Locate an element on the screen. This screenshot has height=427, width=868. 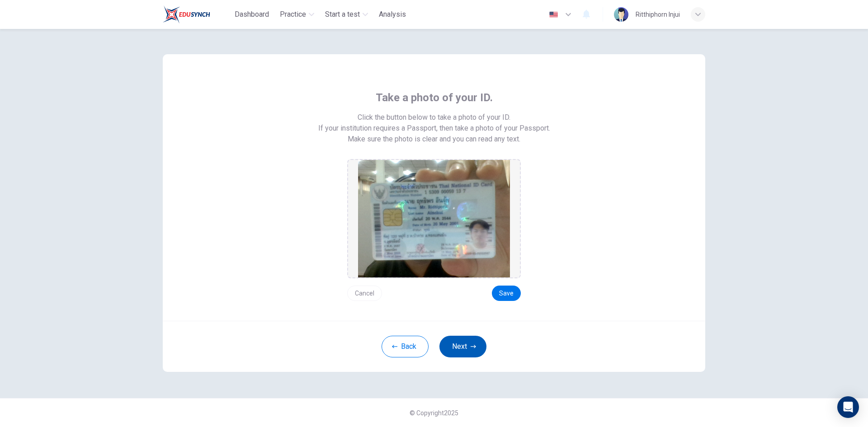
span: Click the button below to take a photo of your ID. If your institution requires a Passport, then ... is located at coordinates (434, 123).